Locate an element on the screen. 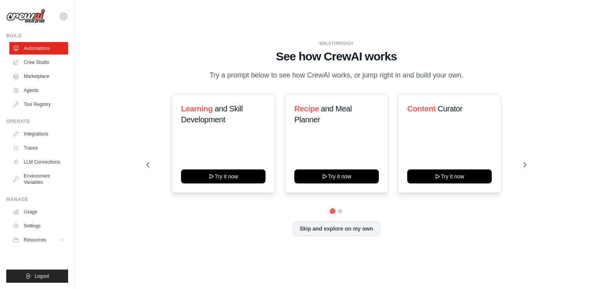 The image size is (598, 289). h1: See how CrewAI works is located at coordinates (336, 56).